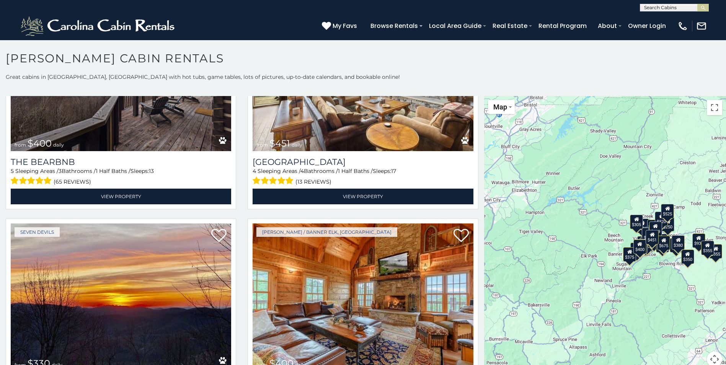 This screenshot has height=365, width=726. What do you see at coordinates (668, 224) in the screenshot?
I see `div: $250` at bounding box center [668, 224].